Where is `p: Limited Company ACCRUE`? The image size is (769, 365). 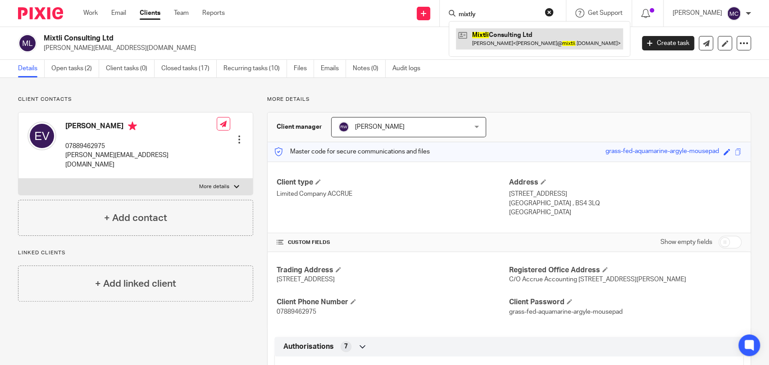
p: Limited Company ACCRUE is located at coordinates (393, 194).